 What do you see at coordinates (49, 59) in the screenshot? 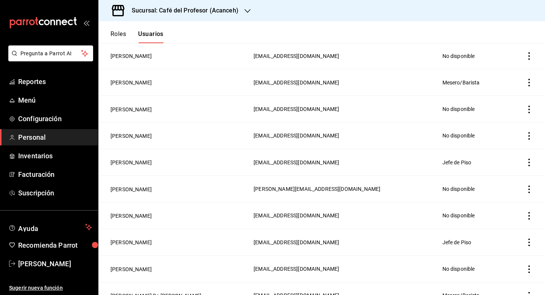
I see `a: Pregunta a Parrot AI` at bounding box center [49, 59].